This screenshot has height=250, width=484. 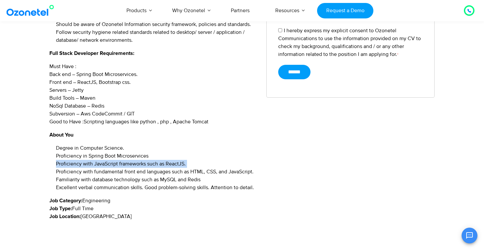 What do you see at coordinates (65, 217) in the screenshot?
I see `strong: Job Location:` at bounding box center [65, 217].